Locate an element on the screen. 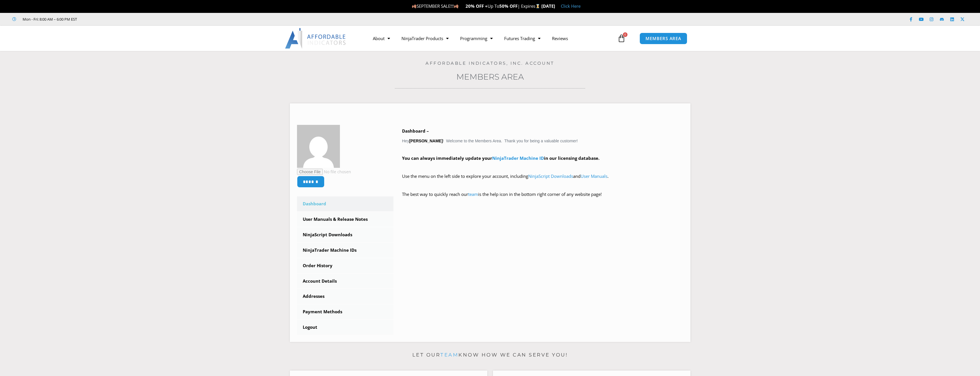 Image resolution: width=980 pixels, height=376 pixels. strong: You can always immediately update your in our licensing database. is located at coordinates (501, 158).